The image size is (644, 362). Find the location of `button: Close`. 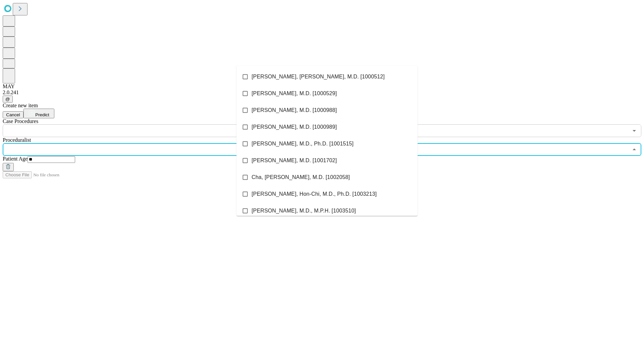

button: Close is located at coordinates (634, 149).